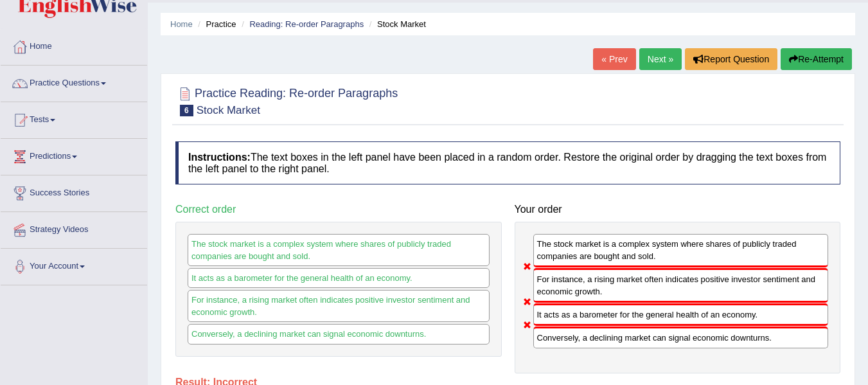 This screenshot has width=868, height=385. I want to click on a: Reading: Re-order Paragraphs, so click(306, 24).